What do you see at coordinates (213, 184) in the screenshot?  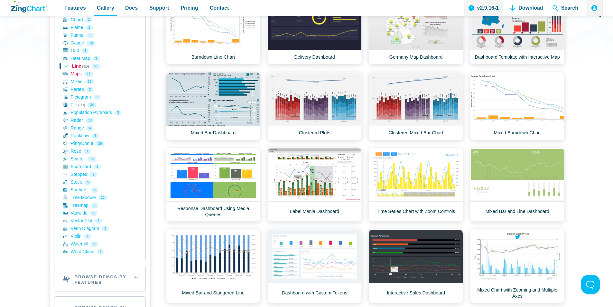 I see `a: Response Dashboard Using Media Queries` at bounding box center [213, 184].